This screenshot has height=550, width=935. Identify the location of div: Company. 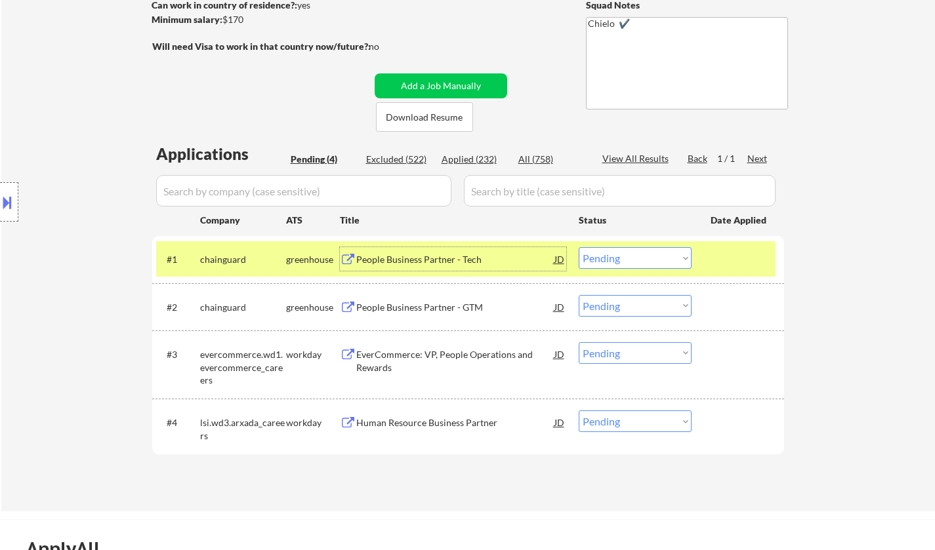
(243, 220).